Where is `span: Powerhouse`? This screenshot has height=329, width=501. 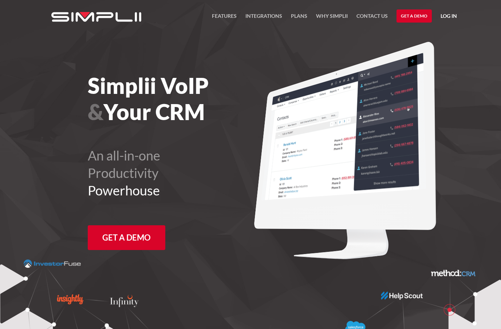
span: Powerhouse is located at coordinates (124, 190).